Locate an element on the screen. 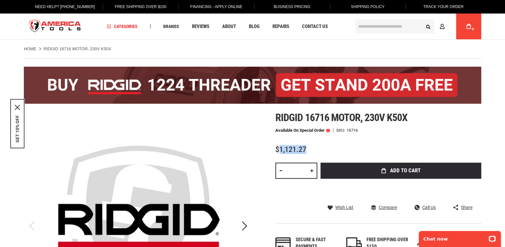  span: Ridgid 16716 motor, 230v k50x is located at coordinates (341, 118).